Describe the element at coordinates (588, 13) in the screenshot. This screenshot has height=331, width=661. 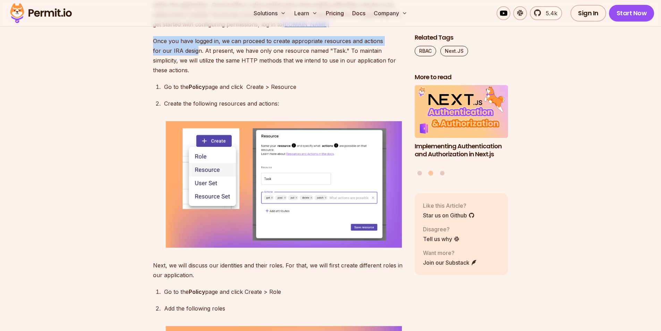
I see `a: Sign In` at that location.